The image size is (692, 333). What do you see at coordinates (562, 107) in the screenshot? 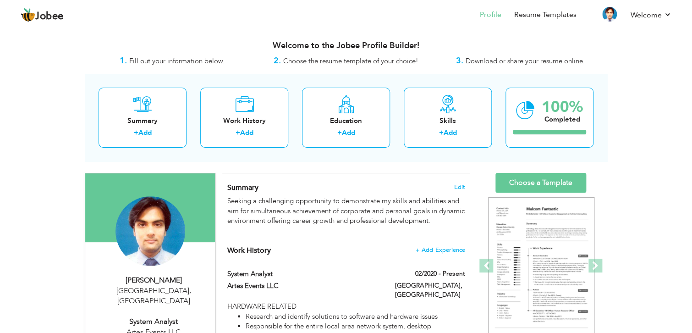
I see `div: 100%` at bounding box center [562, 107].